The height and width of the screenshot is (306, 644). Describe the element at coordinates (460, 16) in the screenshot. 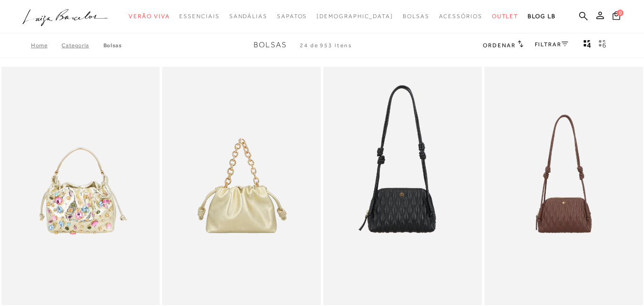

I see `span: Acessórios` at that location.